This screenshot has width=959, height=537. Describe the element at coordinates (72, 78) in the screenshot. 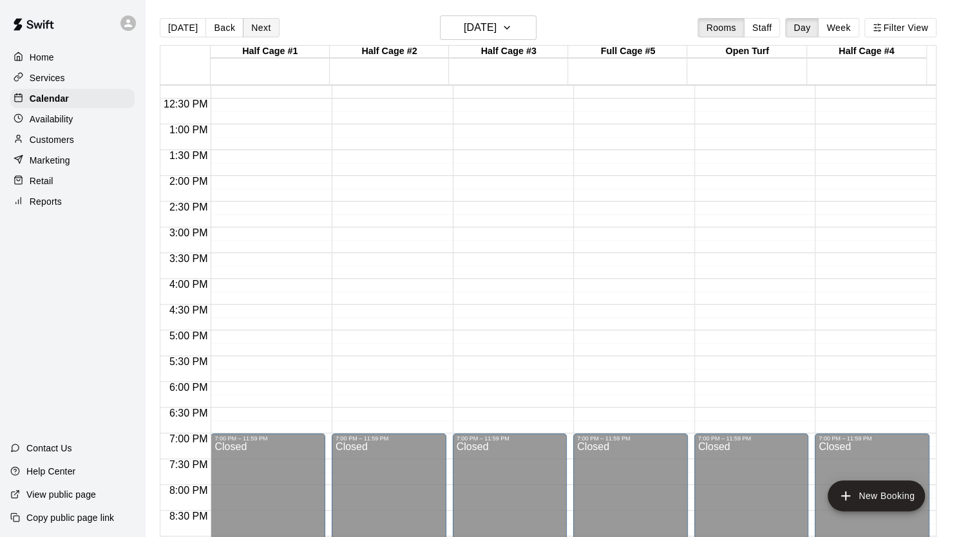

I see `a: Services` at that location.